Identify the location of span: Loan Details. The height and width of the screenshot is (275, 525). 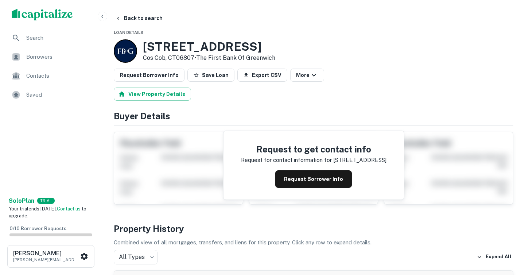
(128, 32).